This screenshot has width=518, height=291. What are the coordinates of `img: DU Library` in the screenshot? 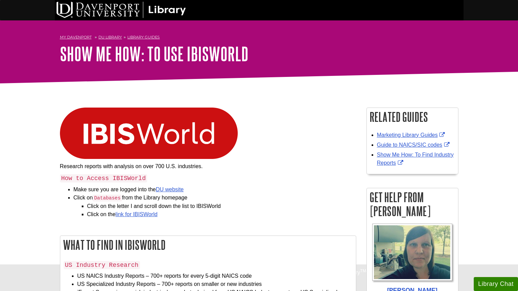 It's located at (121, 10).